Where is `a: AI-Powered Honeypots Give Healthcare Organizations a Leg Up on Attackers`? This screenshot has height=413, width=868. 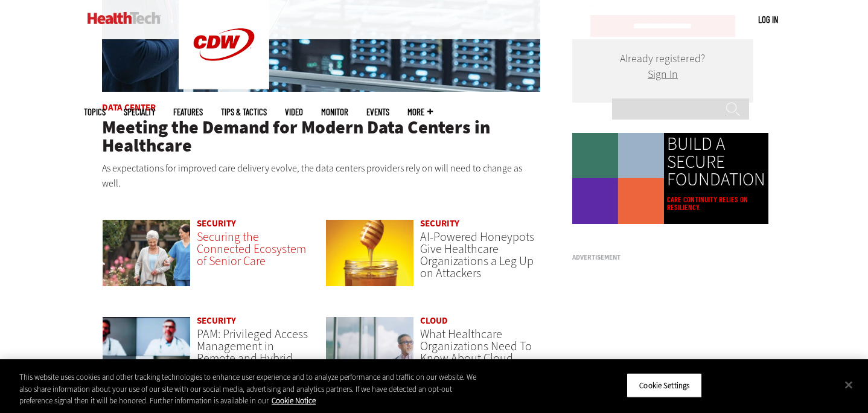
a: AI-Powered Honeypots Give Healthcare Organizations a Leg Up on Attackers is located at coordinates (477, 254).